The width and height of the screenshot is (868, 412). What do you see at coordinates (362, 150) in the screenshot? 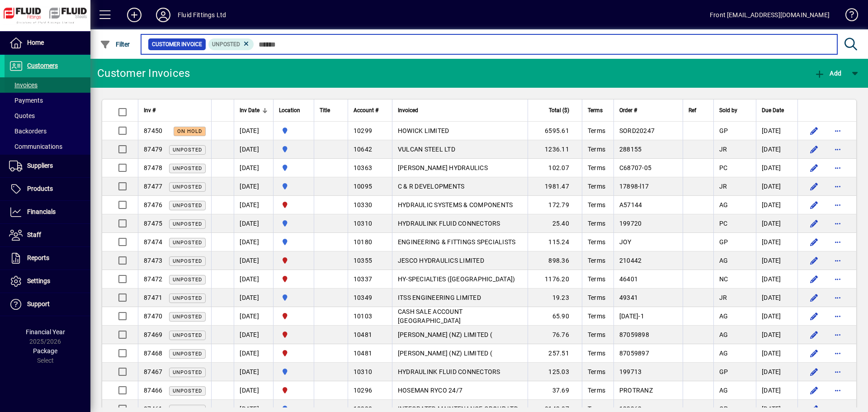
I see `span: 10642` at bounding box center [362, 150].